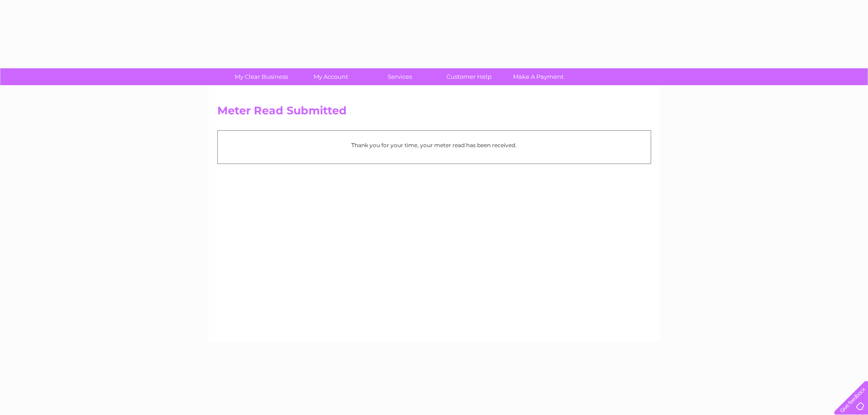  Describe the element at coordinates (469, 77) in the screenshot. I see `a: Customer Help` at that location.